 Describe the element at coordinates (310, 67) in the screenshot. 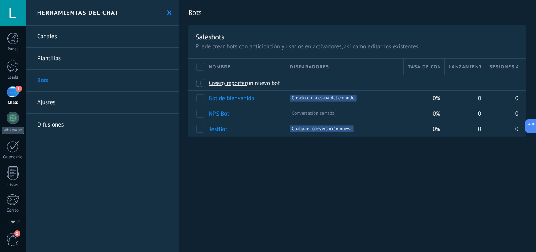

I see `span: Disparadores` at that location.